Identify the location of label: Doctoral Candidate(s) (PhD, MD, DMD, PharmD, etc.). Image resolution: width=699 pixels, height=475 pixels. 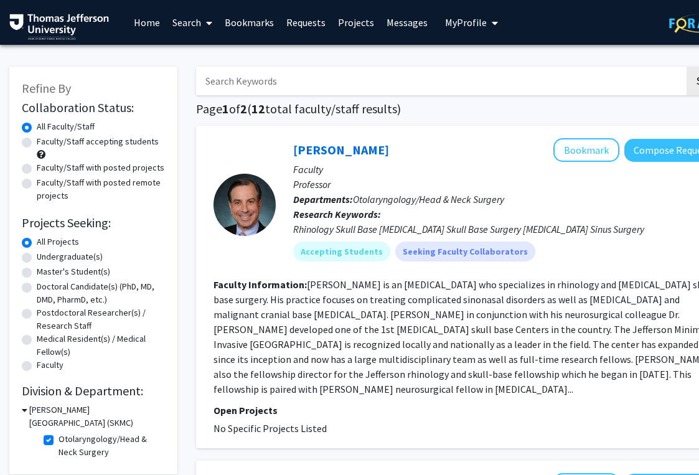
(101, 293).